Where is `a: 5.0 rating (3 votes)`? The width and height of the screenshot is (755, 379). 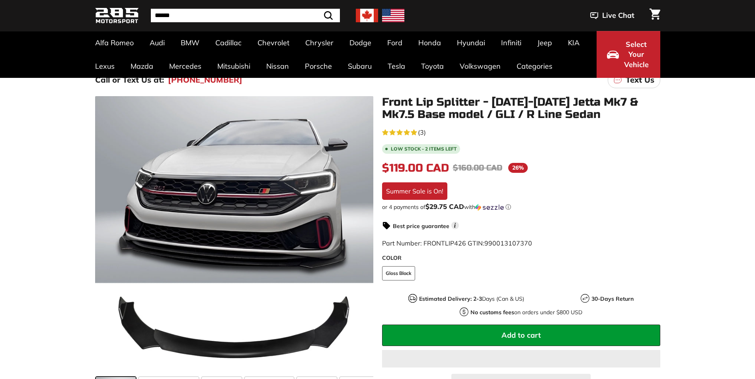
a: 5.0 rating (3 votes) is located at coordinates (521, 132).